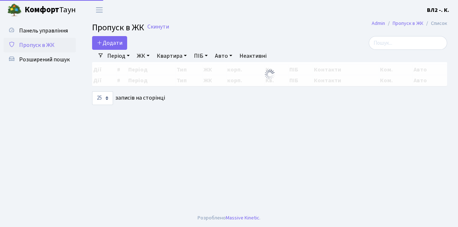 The image size is (458, 227). Describe the element at coordinates (408, 43) in the screenshot. I see `input: Пошук...` at that location.